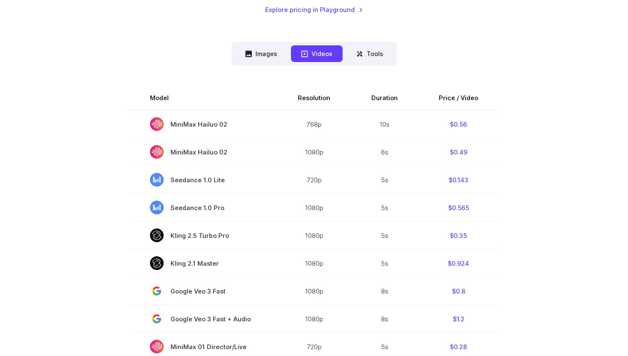 The image size is (628, 356). What do you see at coordinates (317, 53) in the screenshot?
I see `button: Videos` at bounding box center [317, 53].